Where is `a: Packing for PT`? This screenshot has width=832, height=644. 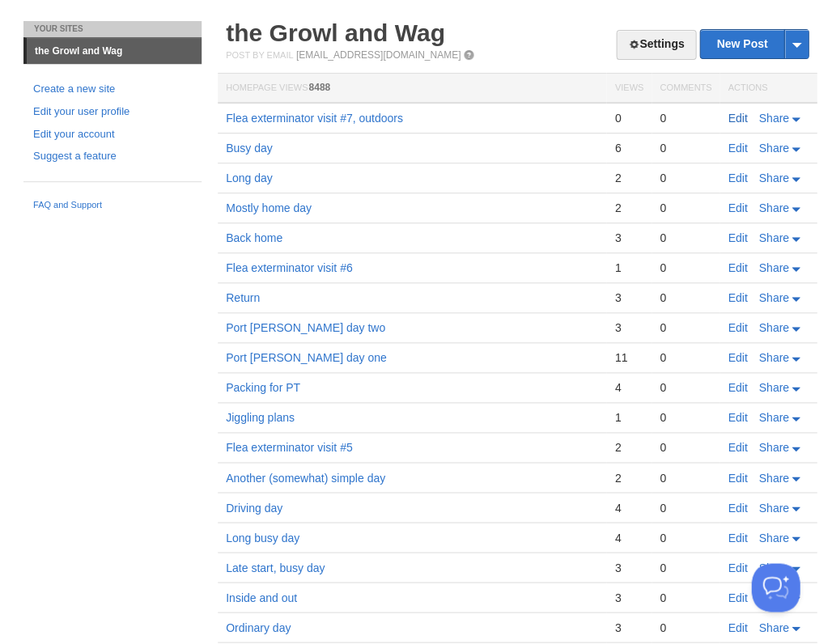 a: Packing for PT is located at coordinates (263, 388).